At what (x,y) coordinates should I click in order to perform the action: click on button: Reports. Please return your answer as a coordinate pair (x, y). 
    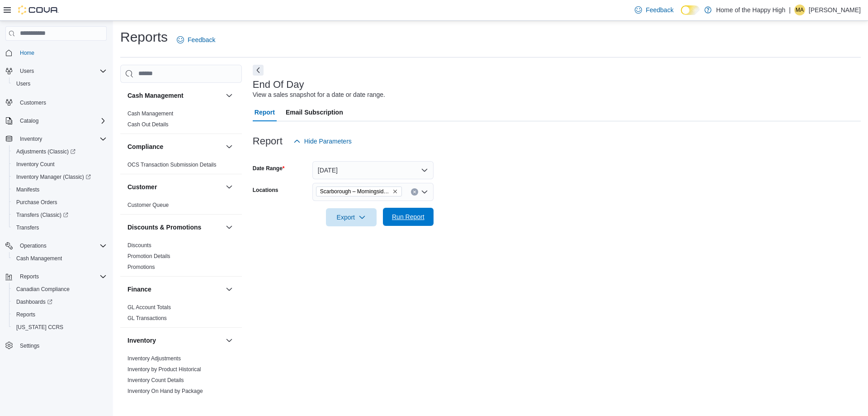
    Looking at the image, I should click on (56, 276).